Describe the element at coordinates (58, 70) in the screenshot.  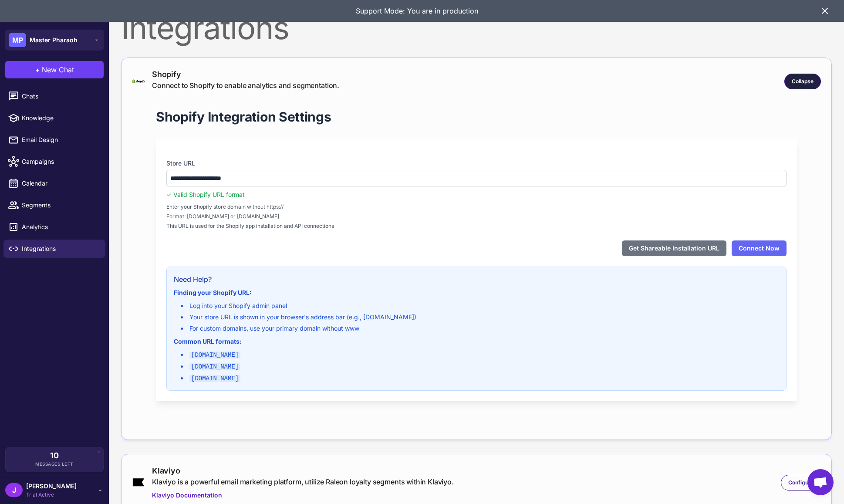
I see `span: New Chat` at that location.